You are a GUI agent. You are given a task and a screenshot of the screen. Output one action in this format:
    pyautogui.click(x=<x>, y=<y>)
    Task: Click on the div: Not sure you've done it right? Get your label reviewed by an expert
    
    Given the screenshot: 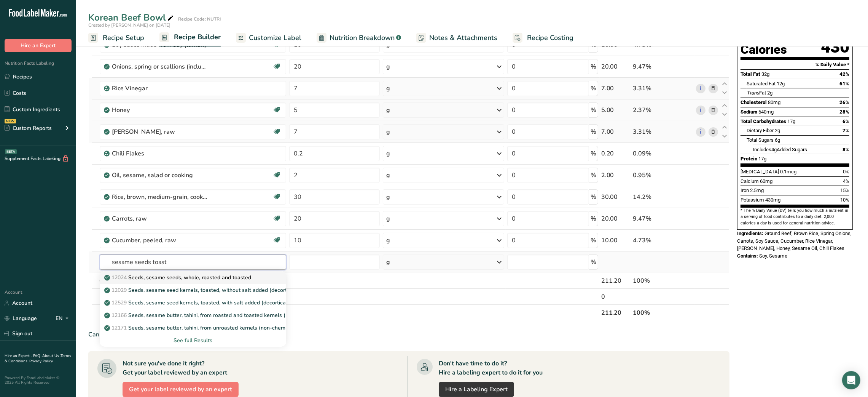 What is the action you would take?
    pyautogui.click(x=175, y=368)
    